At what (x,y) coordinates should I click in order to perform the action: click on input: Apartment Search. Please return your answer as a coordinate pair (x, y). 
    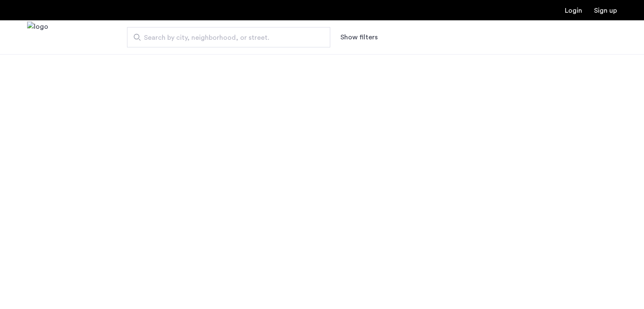
    Looking at the image, I should click on (228, 37).